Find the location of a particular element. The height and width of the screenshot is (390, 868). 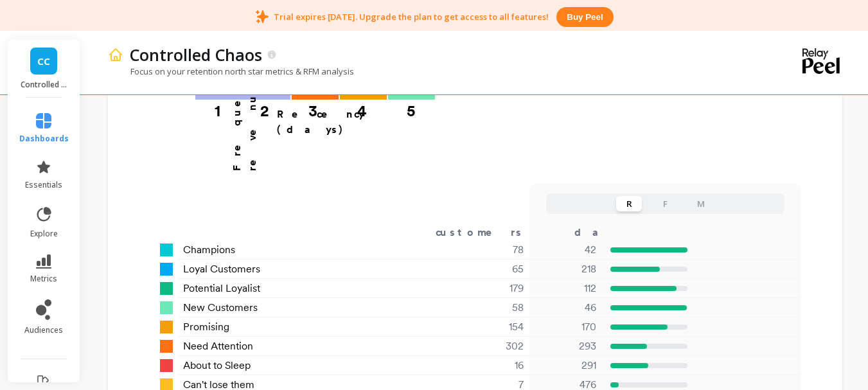

div: 65 is located at coordinates (471, 269).